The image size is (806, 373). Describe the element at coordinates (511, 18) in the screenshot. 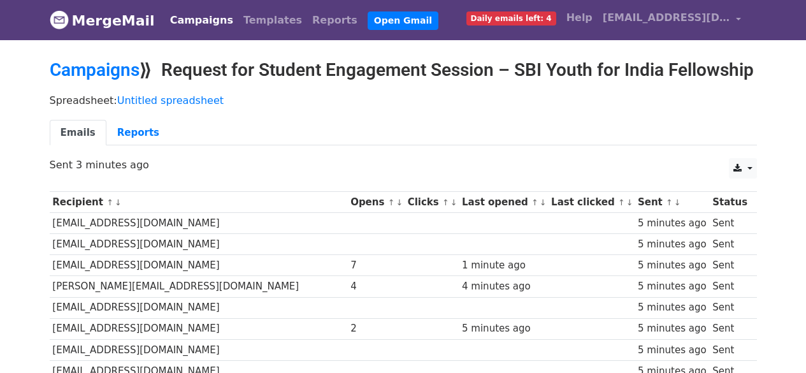

I see `span: Daily emails left: 4` at that location.